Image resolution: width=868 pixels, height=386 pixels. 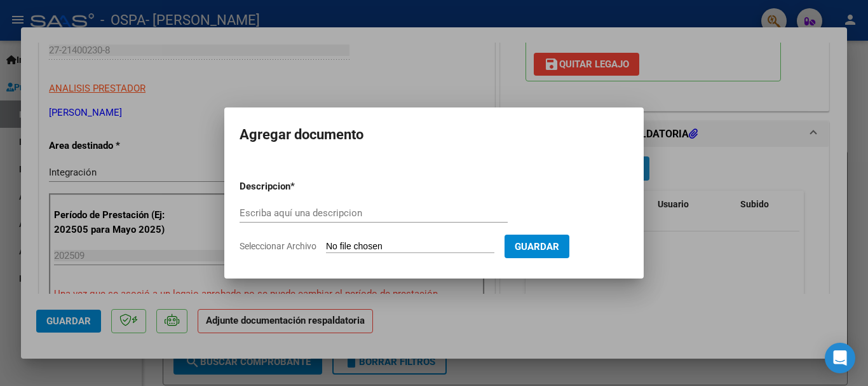 What do you see at coordinates (434, 135) in the screenshot?
I see `h2: Agregar documento` at bounding box center [434, 135].